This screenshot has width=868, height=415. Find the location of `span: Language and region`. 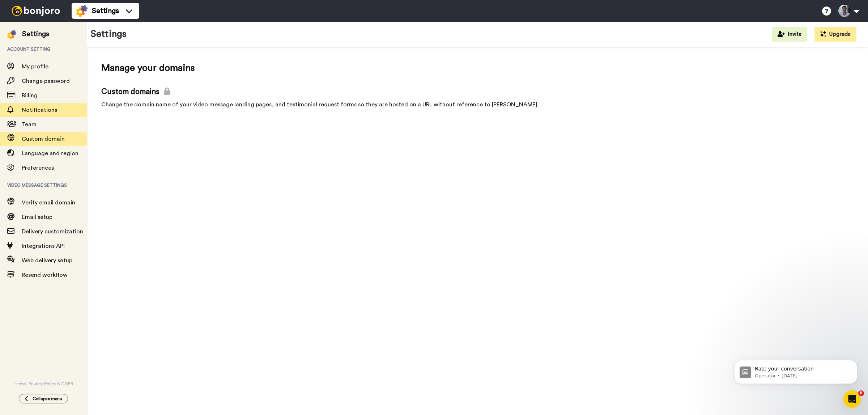

span: Language and region is located at coordinates (50, 153).